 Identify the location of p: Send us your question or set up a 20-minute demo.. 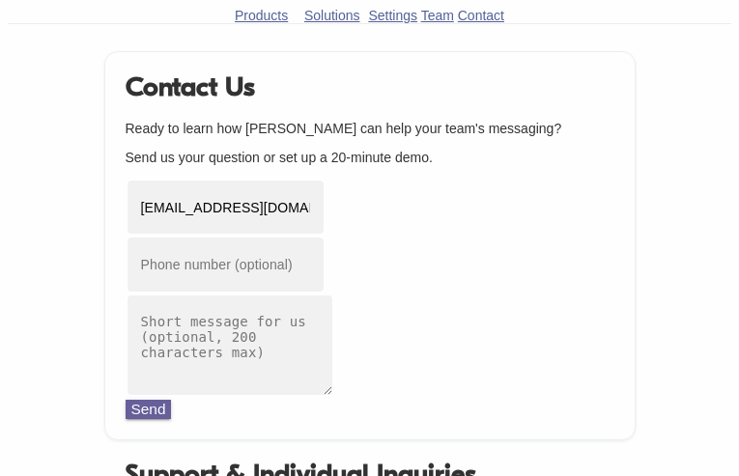
(370, 157).